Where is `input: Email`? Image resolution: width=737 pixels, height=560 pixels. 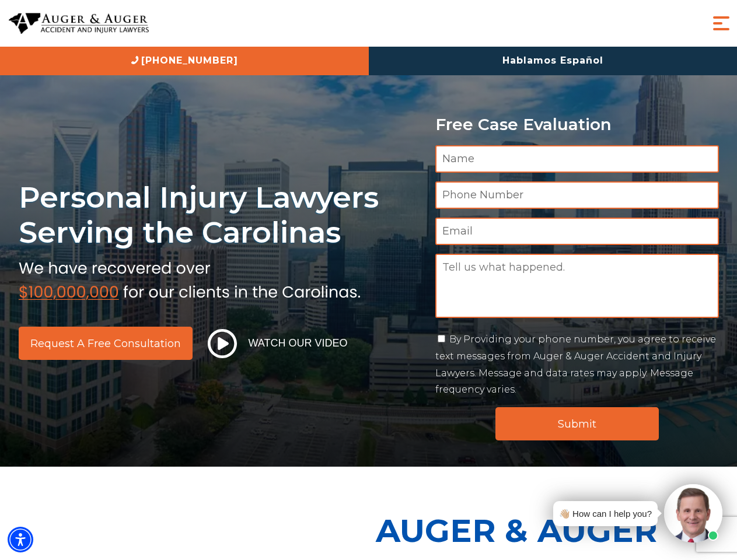
input: Email is located at coordinates (577, 231).